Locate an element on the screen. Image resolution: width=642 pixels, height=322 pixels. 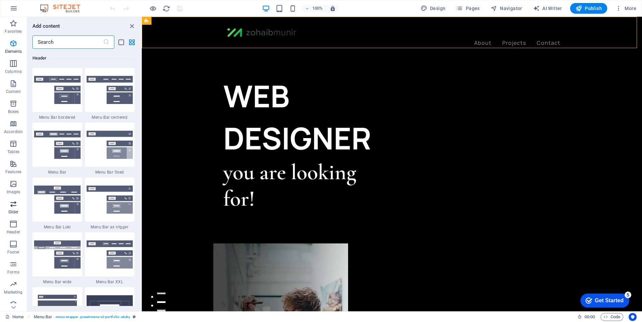
p: Marketing is located at coordinates (13, 292).